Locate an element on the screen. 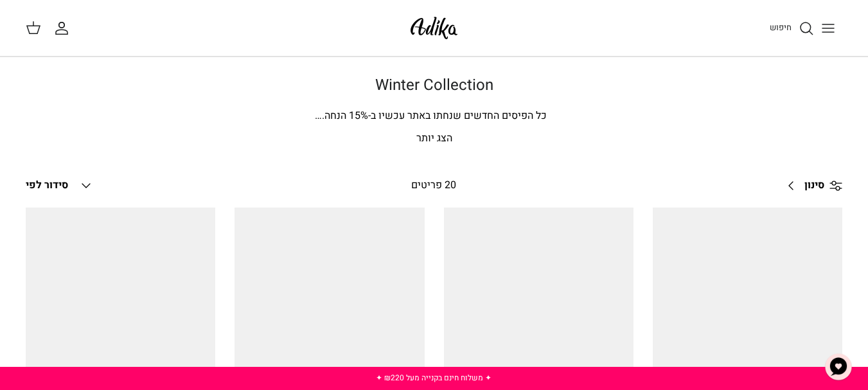 This screenshot has height=390, width=868. p: הצג יותר is located at coordinates (434, 139).